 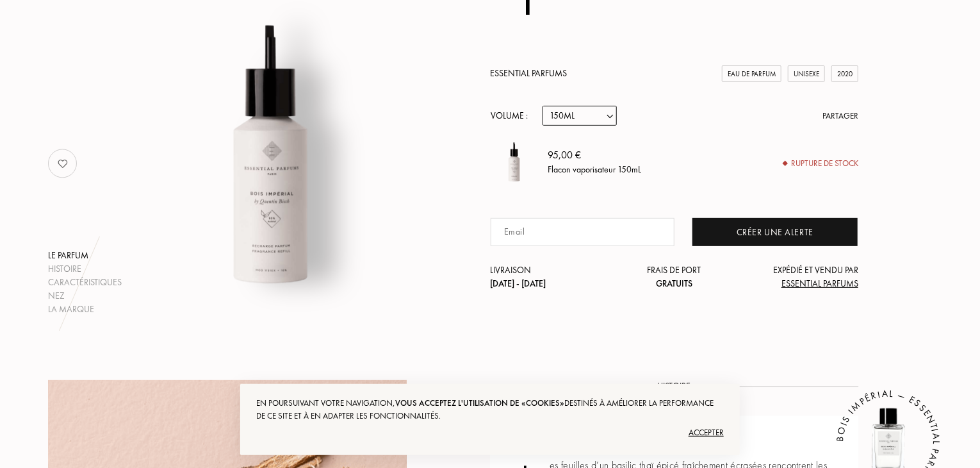 What do you see at coordinates (490, 432) in the screenshot?
I see `div: Accepter` at bounding box center [490, 432].